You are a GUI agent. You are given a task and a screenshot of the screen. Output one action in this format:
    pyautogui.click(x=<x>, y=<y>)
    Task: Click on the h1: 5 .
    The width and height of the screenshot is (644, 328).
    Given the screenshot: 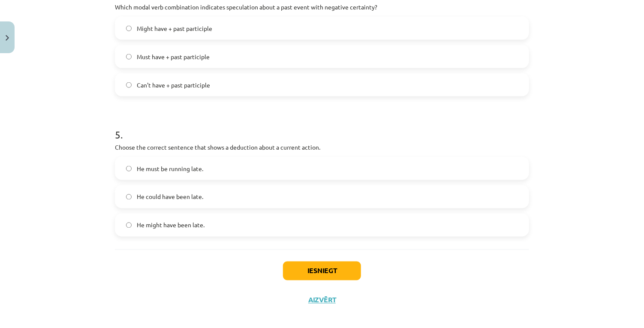 What is the action you would take?
    pyautogui.click(x=322, y=127)
    